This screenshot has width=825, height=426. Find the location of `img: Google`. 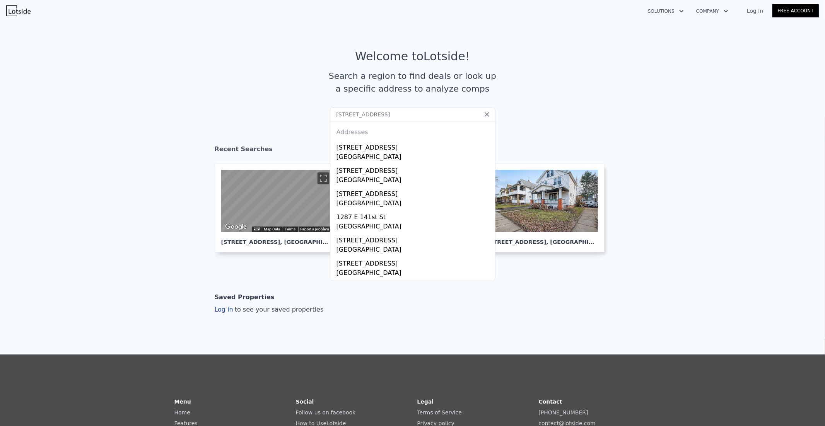

img: Google is located at coordinates (236, 227).